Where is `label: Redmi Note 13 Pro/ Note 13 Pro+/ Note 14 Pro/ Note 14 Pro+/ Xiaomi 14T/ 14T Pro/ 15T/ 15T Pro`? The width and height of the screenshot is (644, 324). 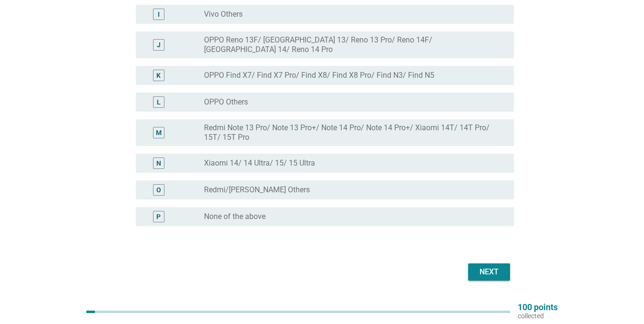 label: Redmi Note 13 Pro/ Note 13 Pro+/ Note 14 Pro/ Note 14 Pro+/ Xiaomi 14T/ 14T Pro/ 15T/ 15T Pro is located at coordinates (351, 132).